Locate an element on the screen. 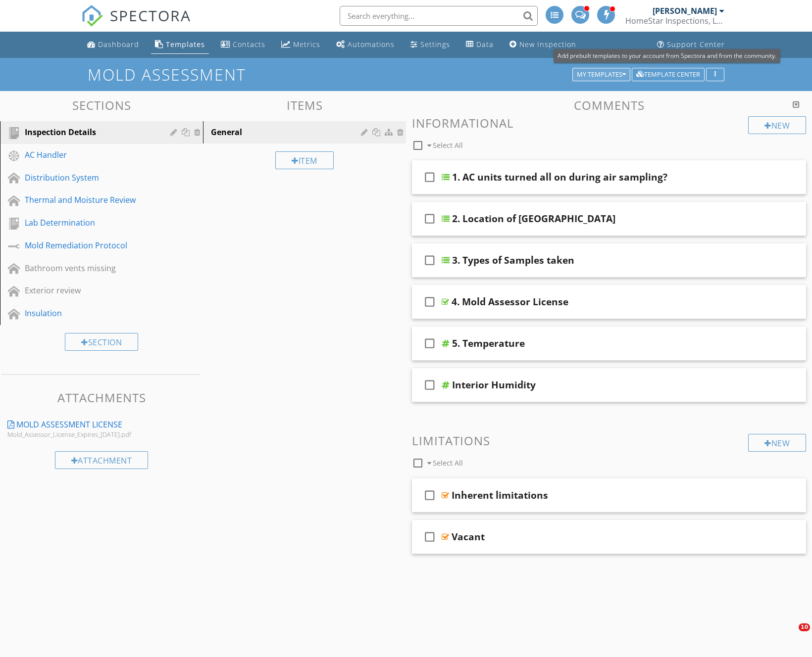  span: Add prebuilt templates to your account from Spectora and from the community. is located at coordinates (667, 56).